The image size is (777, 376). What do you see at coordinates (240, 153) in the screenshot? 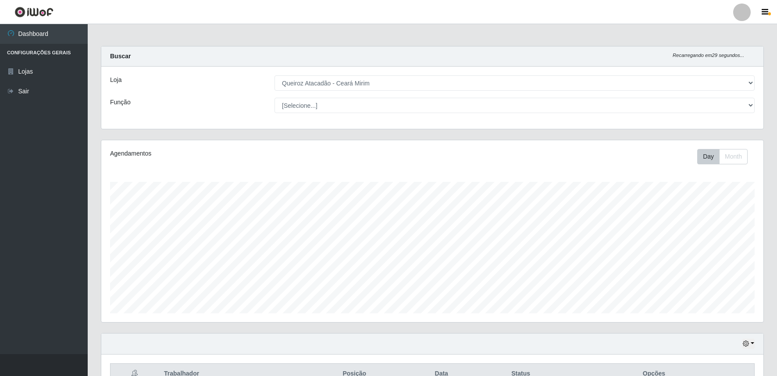
I see `div: Agendamentos` at bounding box center [240, 153].